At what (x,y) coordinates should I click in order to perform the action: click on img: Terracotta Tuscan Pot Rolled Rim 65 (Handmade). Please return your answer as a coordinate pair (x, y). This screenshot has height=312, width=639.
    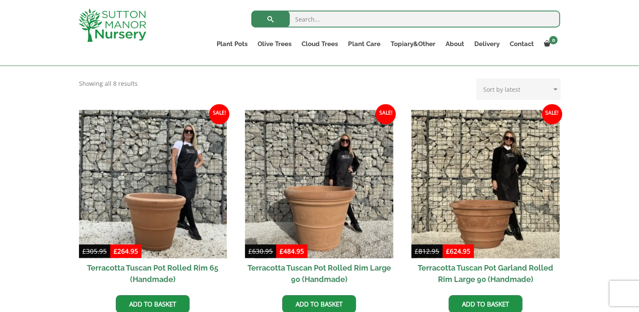
    Looking at the image, I should click on (153, 184).